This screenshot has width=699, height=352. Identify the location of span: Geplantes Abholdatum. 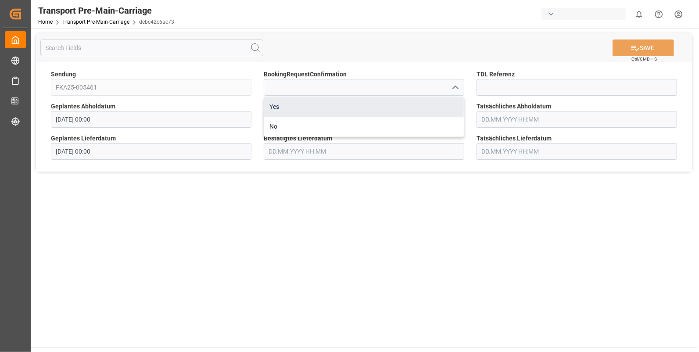
(83, 106).